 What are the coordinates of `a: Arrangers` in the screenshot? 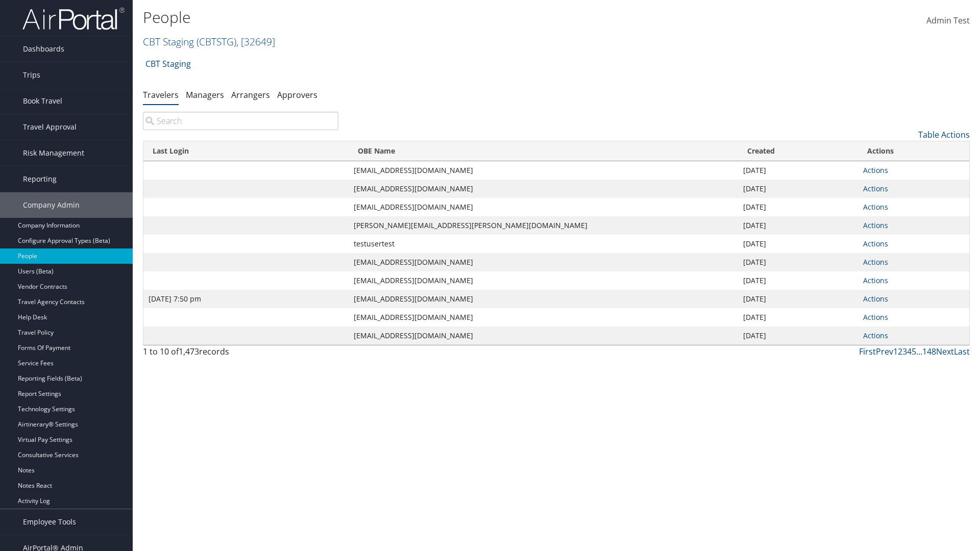 It's located at (250, 95).